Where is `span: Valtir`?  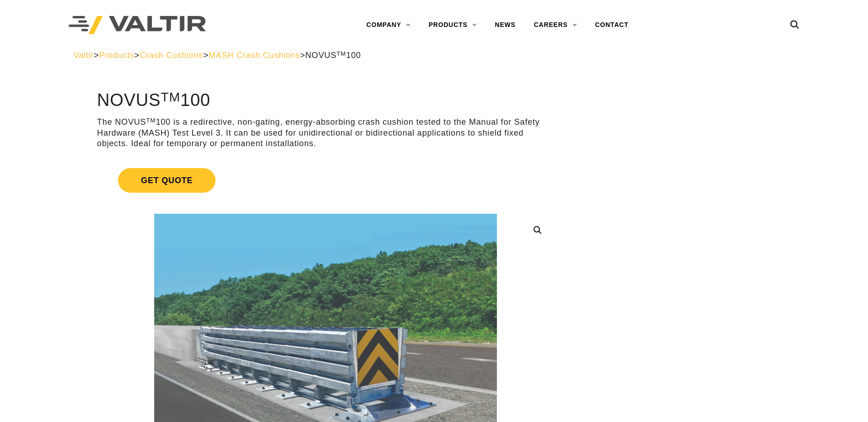 span: Valtir is located at coordinates (84, 55).